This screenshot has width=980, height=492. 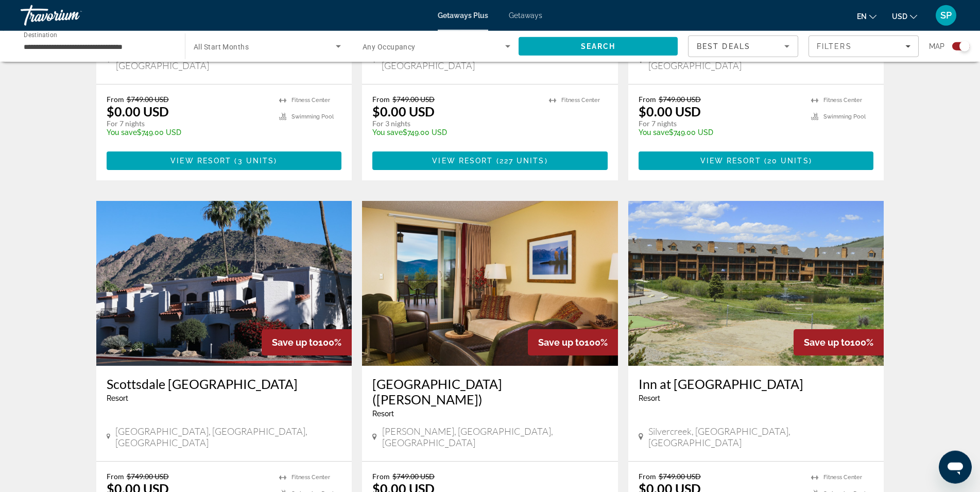 I want to click on span: Destination, so click(x=40, y=35).